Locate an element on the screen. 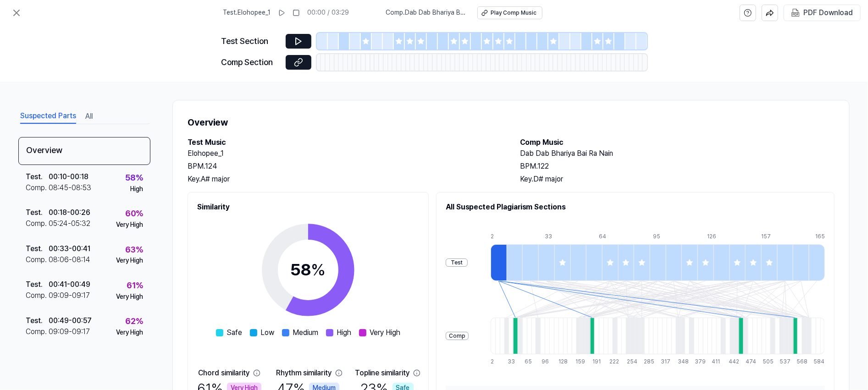 The height and width of the screenshot is (390, 868). div: 191 is located at coordinates (595, 362).